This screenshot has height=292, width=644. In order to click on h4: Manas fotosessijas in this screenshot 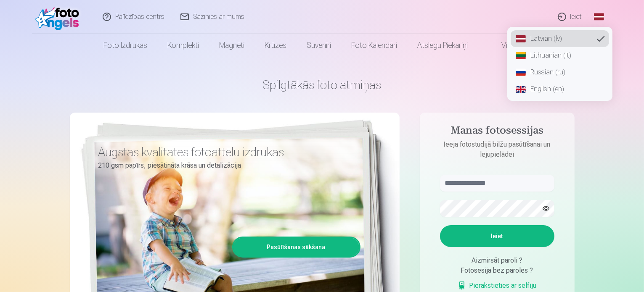, I will do `click(498, 132)`.